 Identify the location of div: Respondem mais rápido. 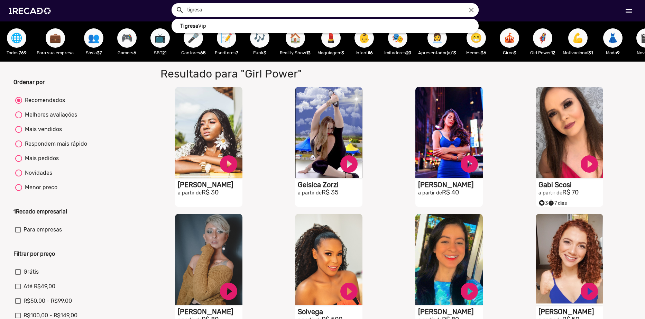
(55, 144).